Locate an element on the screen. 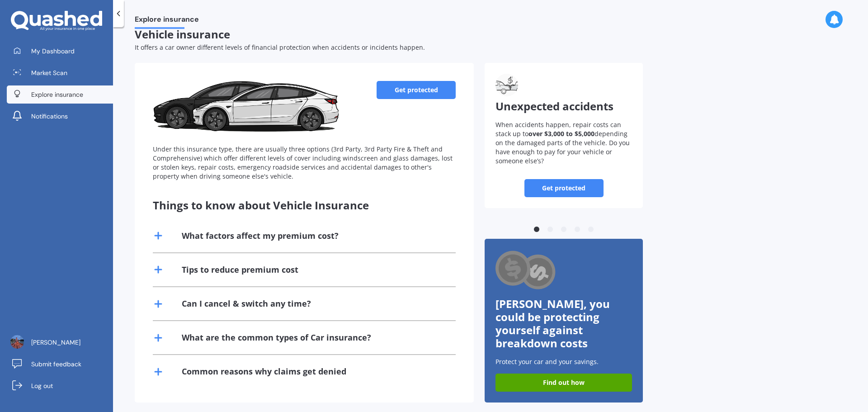 The image size is (868, 412). span: Unexpected accidents is located at coordinates (554, 106).